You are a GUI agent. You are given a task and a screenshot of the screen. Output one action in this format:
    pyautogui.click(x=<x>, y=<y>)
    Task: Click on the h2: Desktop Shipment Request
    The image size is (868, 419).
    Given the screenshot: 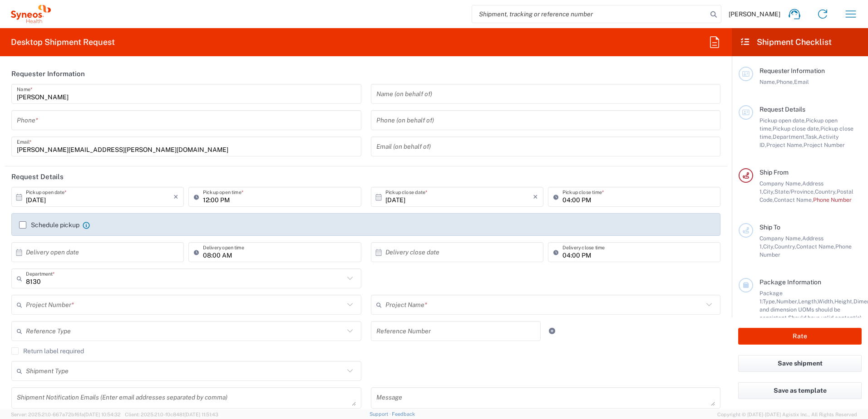 What is the action you would take?
    pyautogui.click(x=63, y=42)
    